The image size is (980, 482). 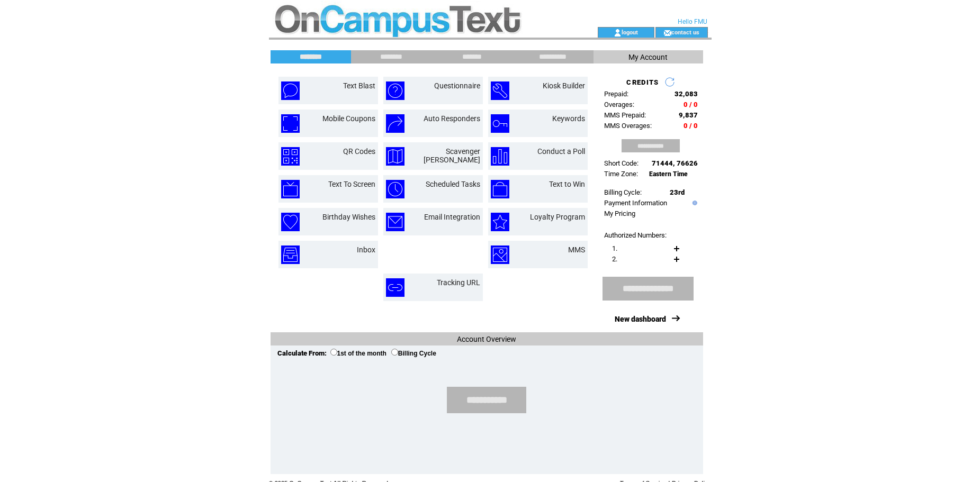 What do you see at coordinates (640, 319) in the screenshot?
I see `a: New dashboard` at bounding box center [640, 319].